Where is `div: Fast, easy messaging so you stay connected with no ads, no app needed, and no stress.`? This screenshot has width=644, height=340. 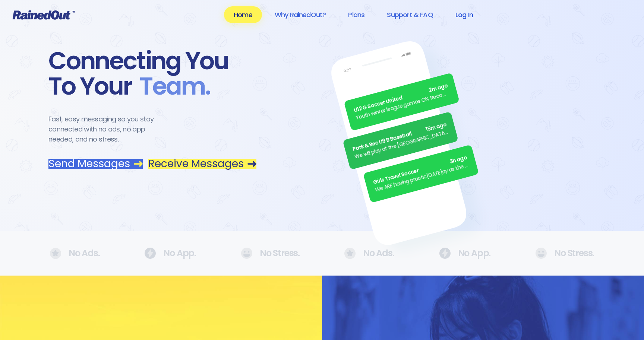 div: Fast, easy messaging so you stay connected with no ads, no app needed, and no stress. is located at coordinates (108, 129).